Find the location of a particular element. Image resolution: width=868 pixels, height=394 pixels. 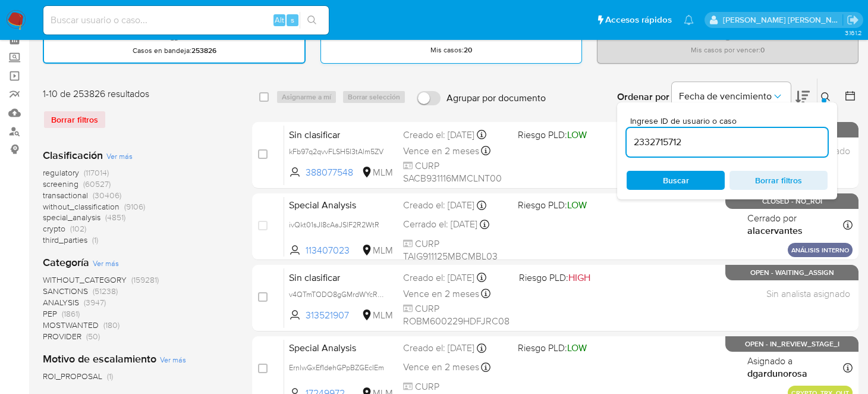

a: Notificaciones is located at coordinates (688, 19).